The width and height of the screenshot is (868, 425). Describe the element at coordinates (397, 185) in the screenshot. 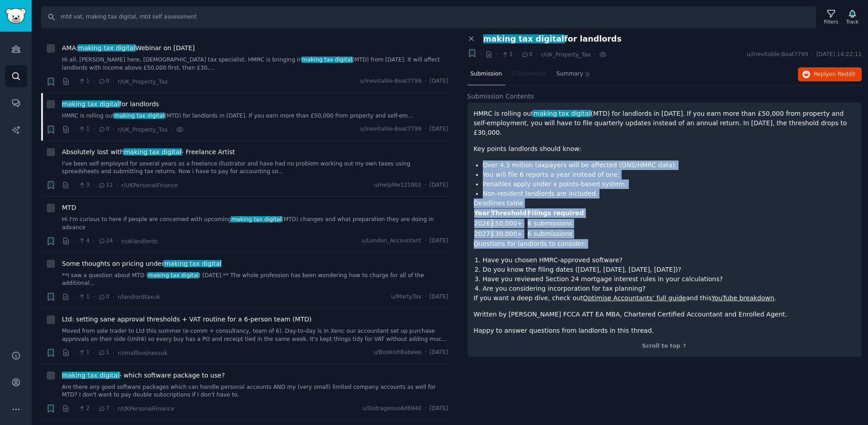

I see `span: u/HelpMe121903` at that location.